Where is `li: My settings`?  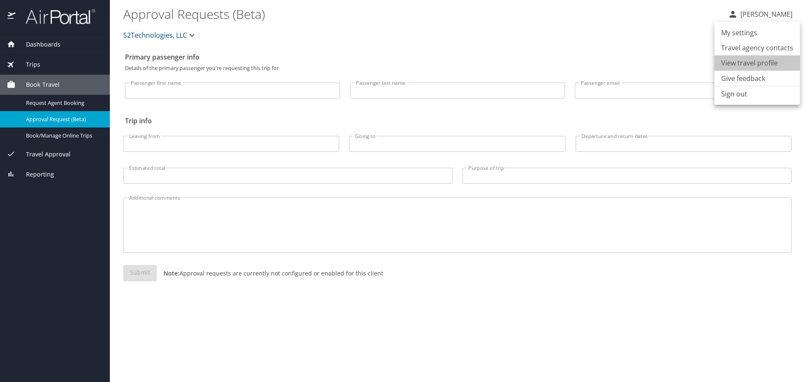
li: My settings is located at coordinates (757, 33).